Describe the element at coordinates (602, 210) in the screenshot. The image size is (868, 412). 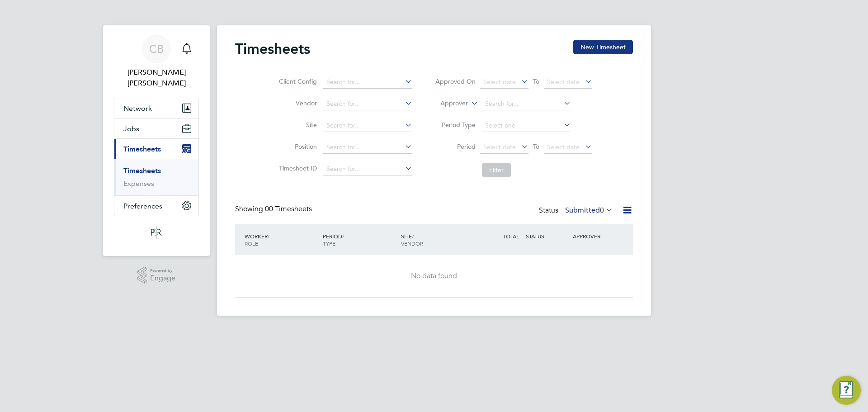
I see `span: 0` at that location.